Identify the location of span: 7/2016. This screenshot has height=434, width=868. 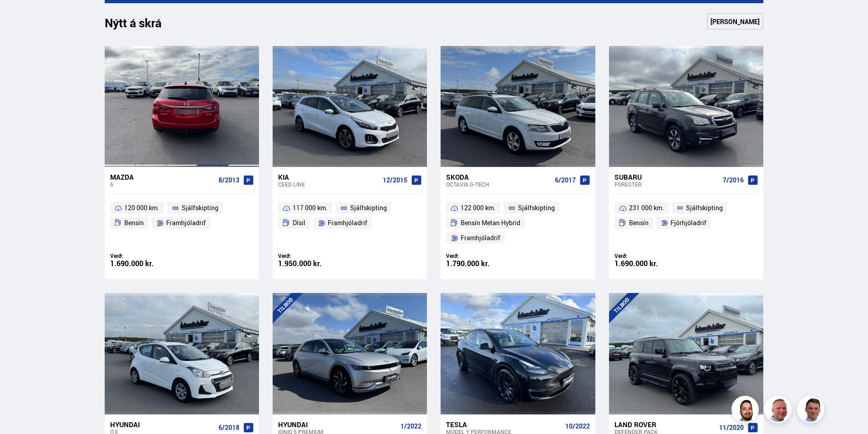
(733, 180).